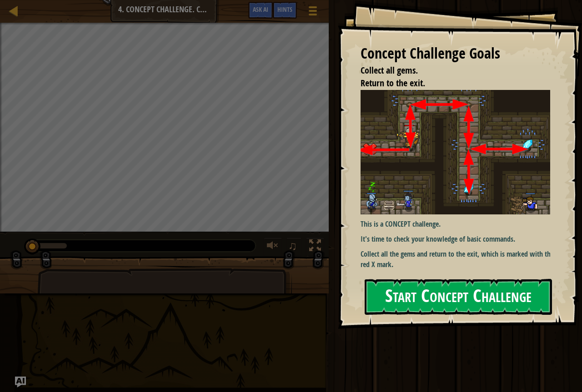  What do you see at coordinates (458, 297) in the screenshot?
I see `button: Start Concept Challenge` at bounding box center [458, 297].